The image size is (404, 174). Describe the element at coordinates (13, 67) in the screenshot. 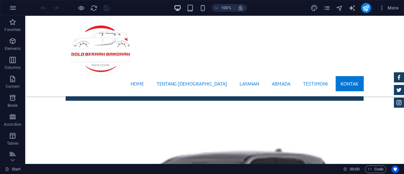

I see `p: Columns` at that location.